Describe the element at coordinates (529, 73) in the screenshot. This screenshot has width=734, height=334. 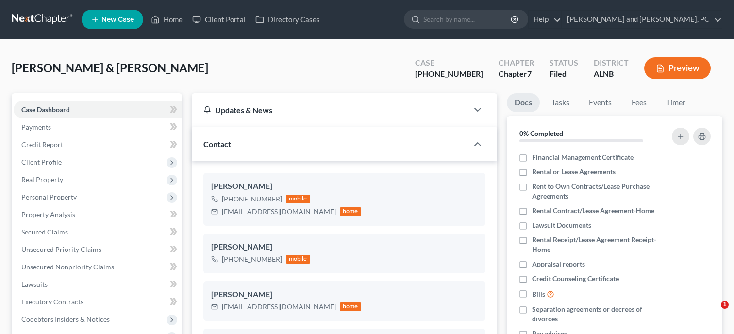
I see `span: 7` at that location.